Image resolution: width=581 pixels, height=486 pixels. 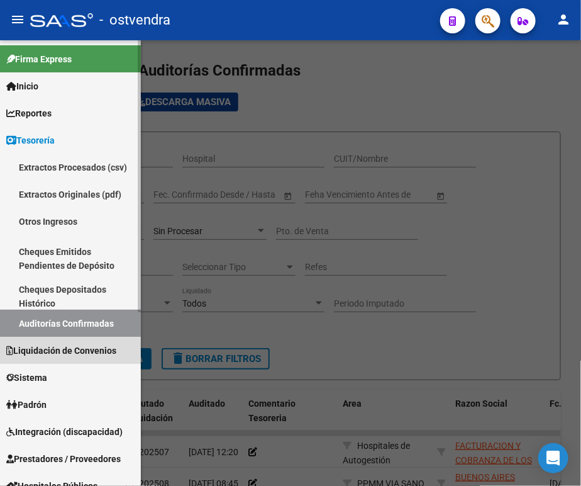 I want to click on span: - ostvendra, so click(x=135, y=20).